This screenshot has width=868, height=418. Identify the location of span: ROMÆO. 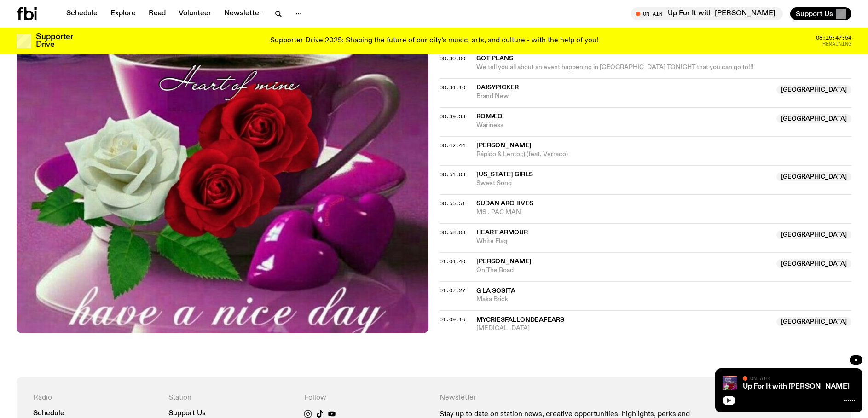
(489, 117).